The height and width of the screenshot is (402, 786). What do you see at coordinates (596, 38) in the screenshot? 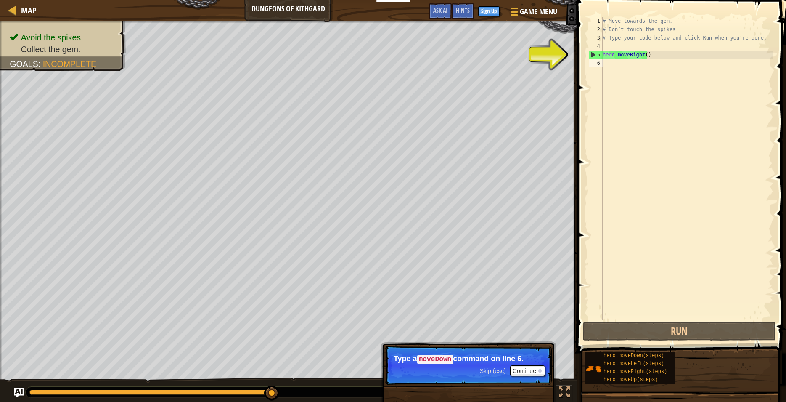
I see `div: 3` at bounding box center [596, 38].